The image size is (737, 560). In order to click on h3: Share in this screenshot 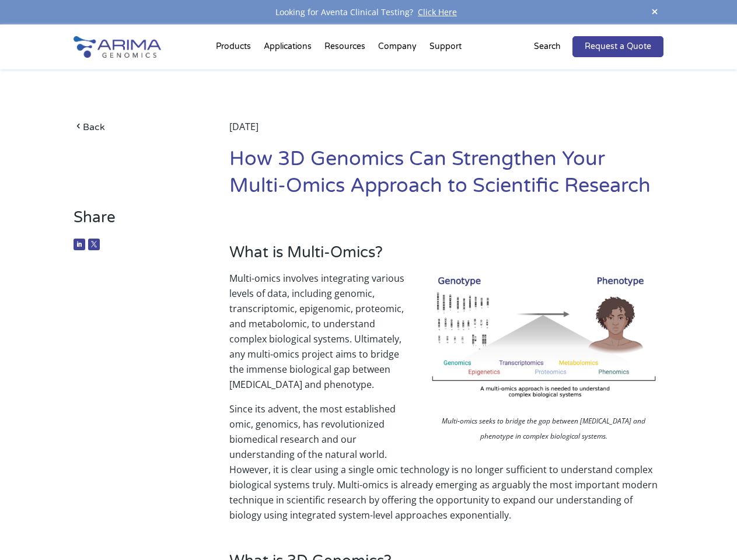, I will do `click(134, 222)`.